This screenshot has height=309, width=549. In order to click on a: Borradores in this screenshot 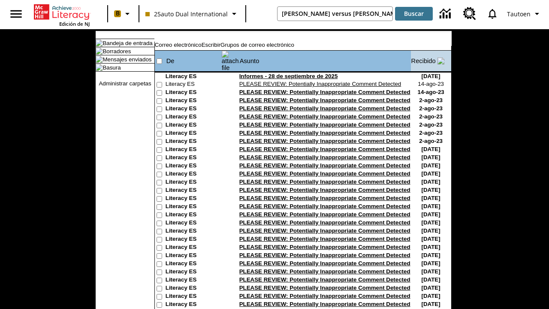, I will do `click(117, 51)`.